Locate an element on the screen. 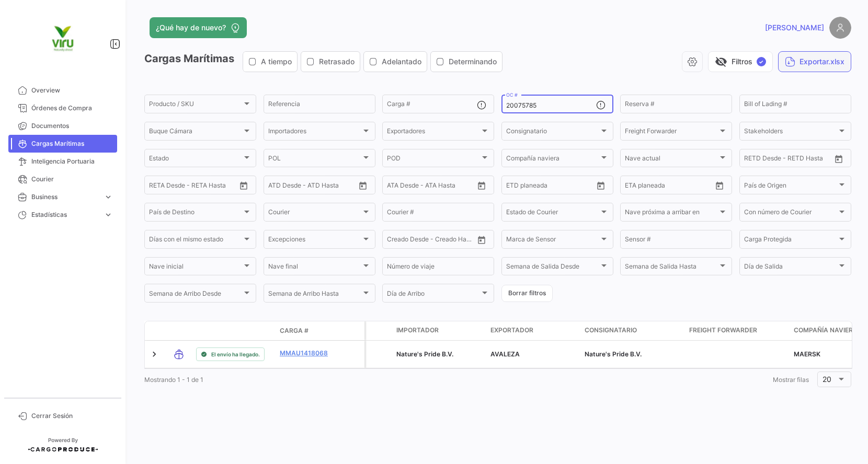  button: Exportar.xlsx is located at coordinates (815, 61).